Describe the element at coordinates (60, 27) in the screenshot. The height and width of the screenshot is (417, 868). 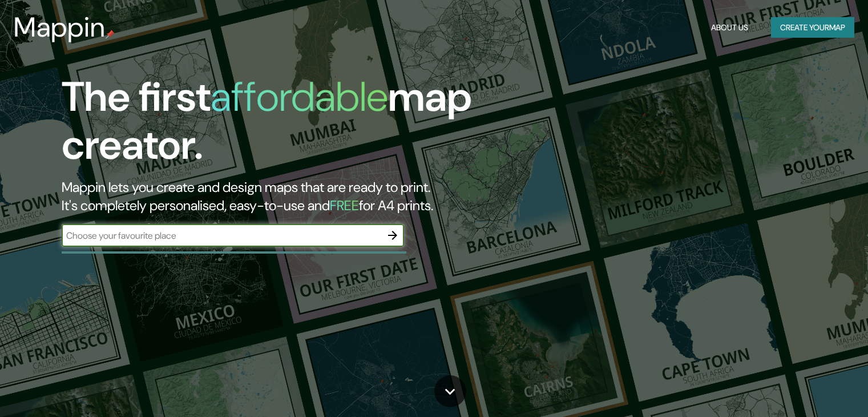
I see `h3: Mappin` at that location.